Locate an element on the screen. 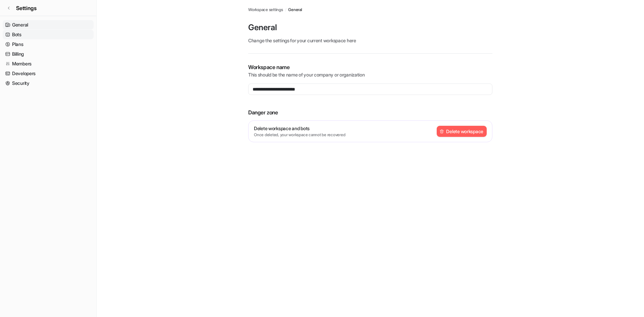 The image size is (644, 317). a: Billing is located at coordinates (48, 54).